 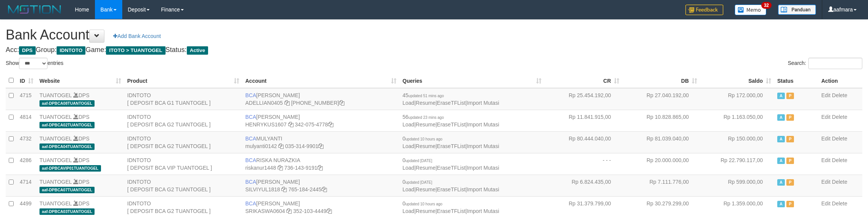 I want to click on td: Rp 11.841.915,00, so click(x=583, y=120).